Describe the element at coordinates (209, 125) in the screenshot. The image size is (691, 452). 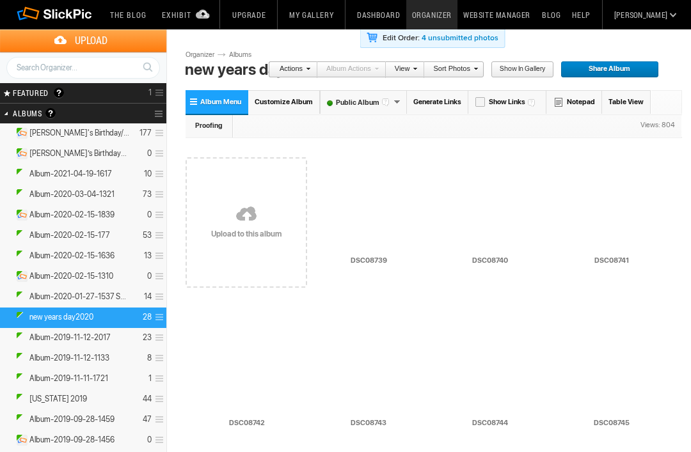
I see `a: Proofing` at that location.